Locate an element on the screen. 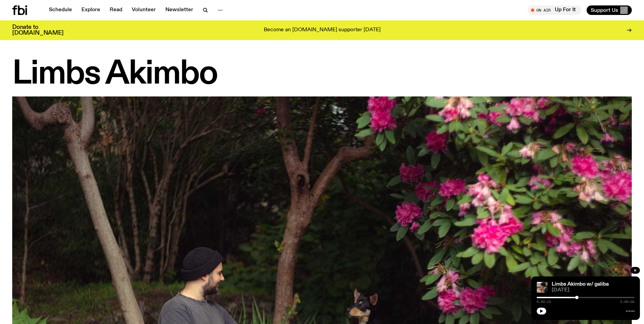 This screenshot has width=644, height=324. a: Explore is located at coordinates (91, 11).